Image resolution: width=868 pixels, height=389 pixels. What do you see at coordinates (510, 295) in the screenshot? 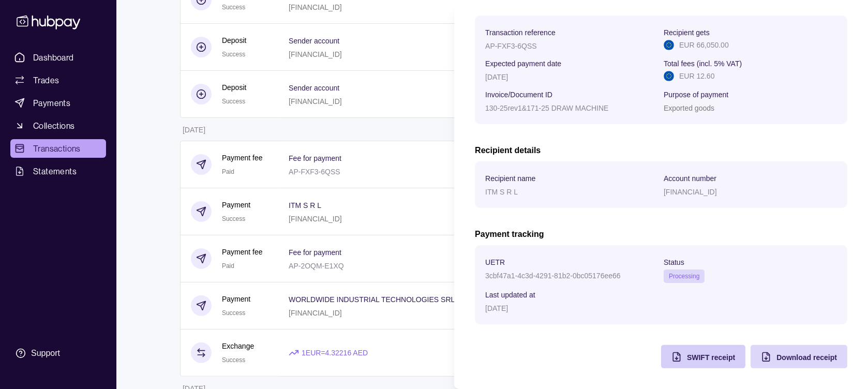
I see `p: Last updated at` at bounding box center [510, 295].